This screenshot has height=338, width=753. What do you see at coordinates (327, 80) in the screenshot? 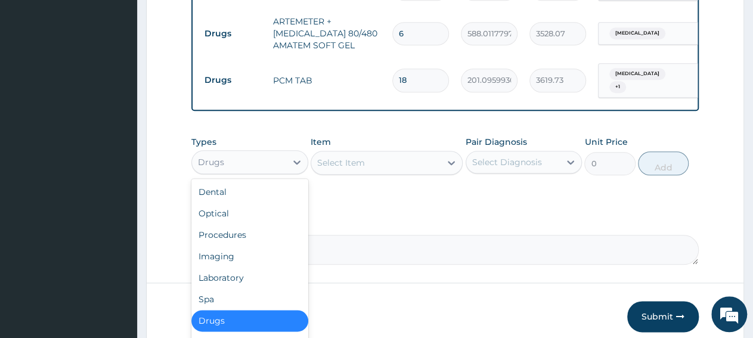
I see `td: PCM TAB` at bounding box center [327, 80].